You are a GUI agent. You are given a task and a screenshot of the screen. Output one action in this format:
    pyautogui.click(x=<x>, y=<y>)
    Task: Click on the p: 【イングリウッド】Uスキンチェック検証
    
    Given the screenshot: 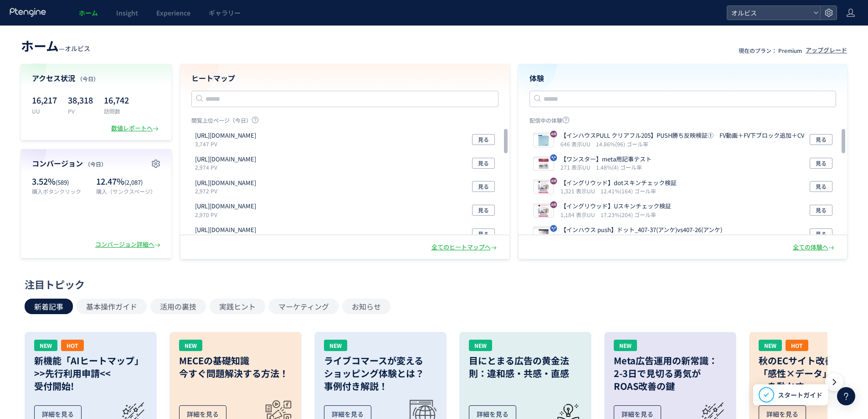 What is the action you would take?
    pyautogui.click(x=615, y=206)
    